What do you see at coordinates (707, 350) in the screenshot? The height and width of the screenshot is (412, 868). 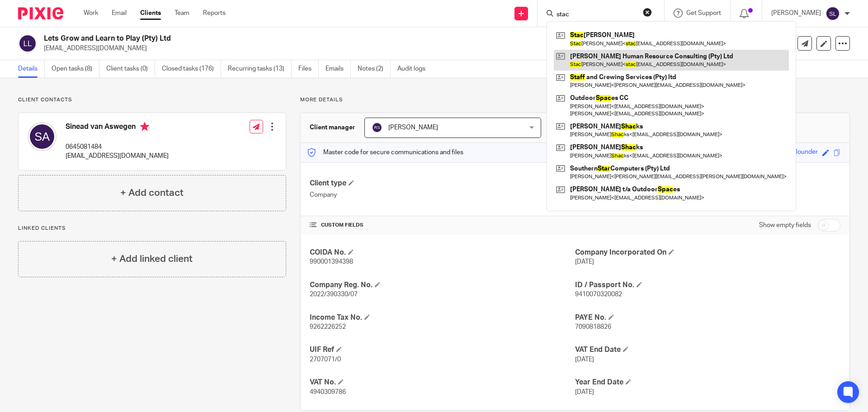 I see `h4: VAT End Date` at bounding box center [707, 350].